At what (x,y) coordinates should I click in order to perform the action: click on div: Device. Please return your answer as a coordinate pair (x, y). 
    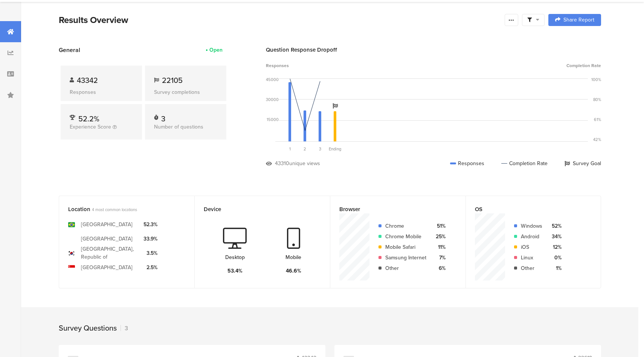
    Looking at the image, I should click on (256, 209).